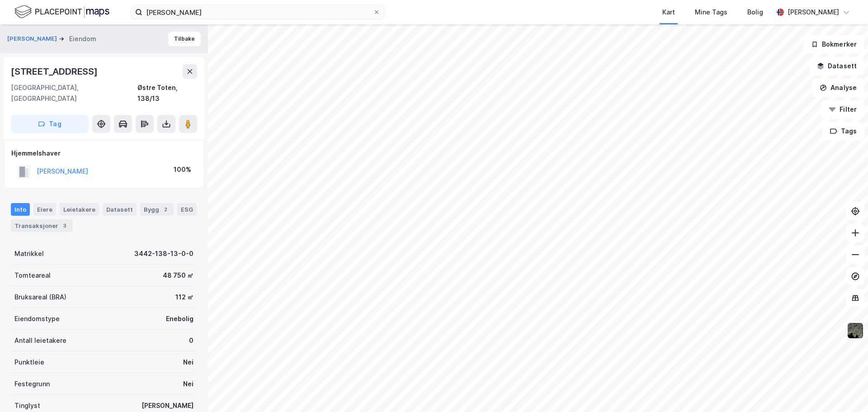 The height and width of the screenshot is (412, 868). Describe the element at coordinates (40, 297) in the screenshot. I see `div: Bruksareal (BRA)` at that location.